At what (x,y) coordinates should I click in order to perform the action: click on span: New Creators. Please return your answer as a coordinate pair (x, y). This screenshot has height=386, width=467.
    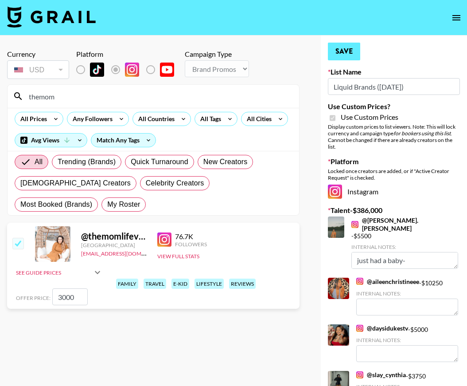
    Looking at the image, I should click on (226, 162).